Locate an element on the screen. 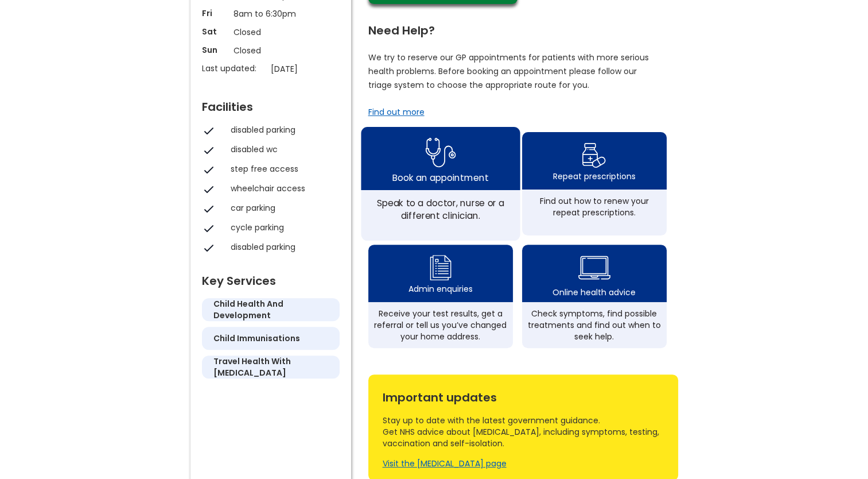 Image resolution: width=868 pixels, height=479 pixels. p: Fri is located at coordinates (214, 14).